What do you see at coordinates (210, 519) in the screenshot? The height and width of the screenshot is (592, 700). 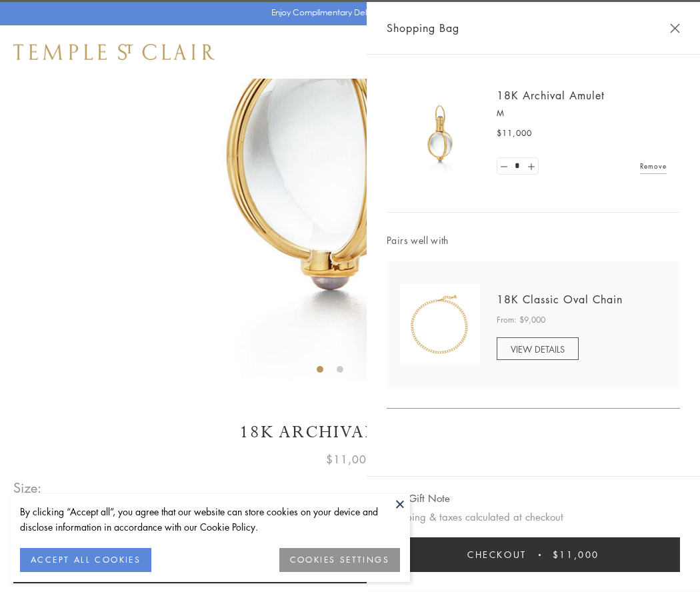 I see `div: By clicking “Accept all”, you agree that our website can store cookies on your device and disclos...` at bounding box center [210, 519].